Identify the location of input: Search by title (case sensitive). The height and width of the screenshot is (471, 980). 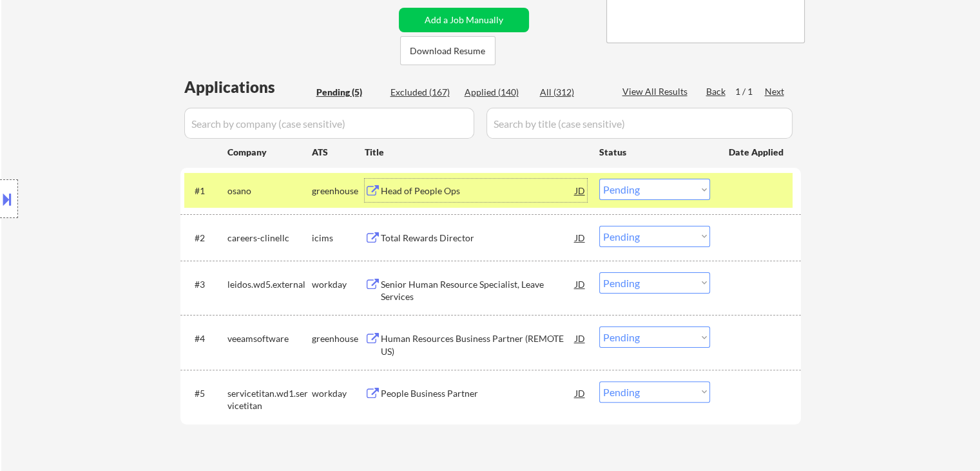
(639, 123).